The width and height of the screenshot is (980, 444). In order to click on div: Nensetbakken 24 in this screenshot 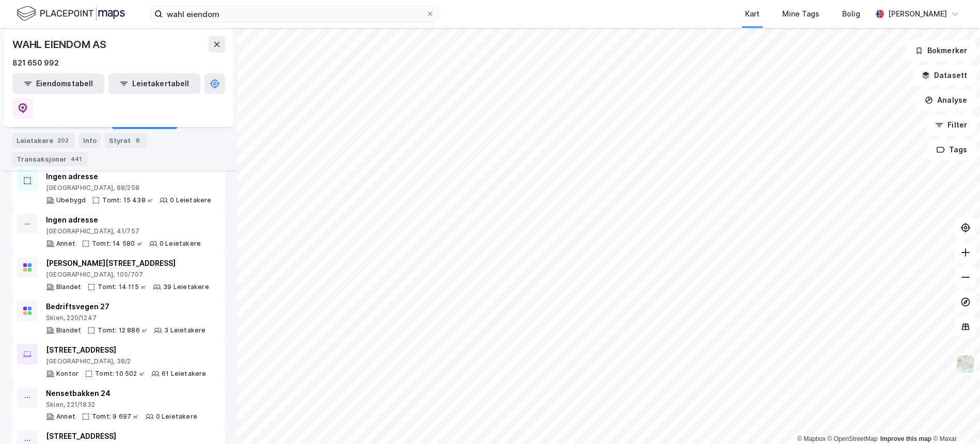, I will do `click(122, 394)`.